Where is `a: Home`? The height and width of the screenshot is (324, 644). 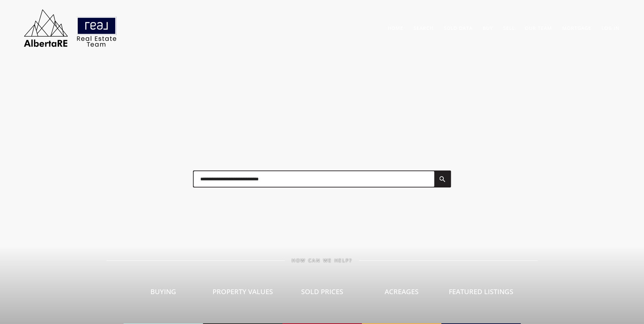 a: Home is located at coordinates (396, 28).